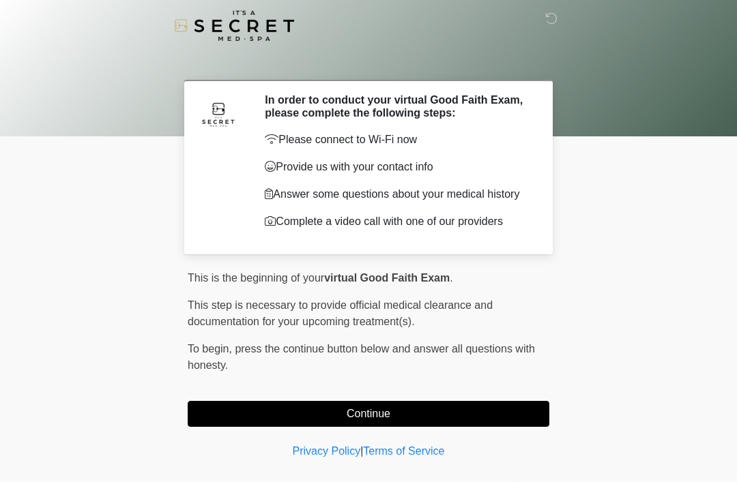  What do you see at coordinates (396, 140) in the screenshot?
I see `p: Please connect to Wi-Fi now` at bounding box center [396, 140].